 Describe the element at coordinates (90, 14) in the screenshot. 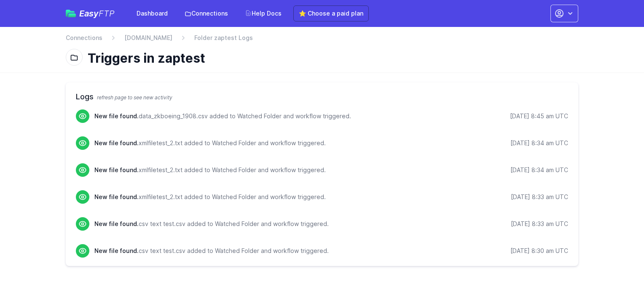

I see `a: EasyFTP` at that location.